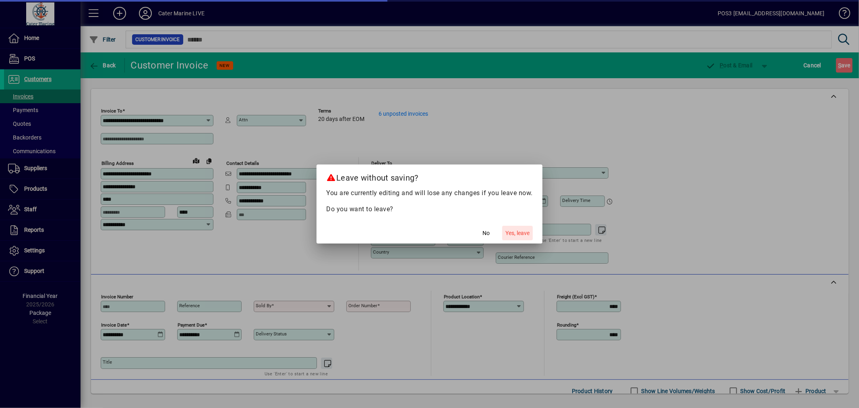 The image size is (859, 408). What do you see at coordinates (518, 233) in the screenshot?
I see `span: Yes, leave` at bounding box center [518, 233].